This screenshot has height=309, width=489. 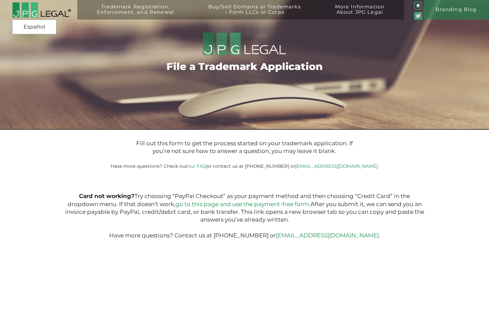 I want to click on a: go to this page and use the payment-free form., so click(x=243, y=204).